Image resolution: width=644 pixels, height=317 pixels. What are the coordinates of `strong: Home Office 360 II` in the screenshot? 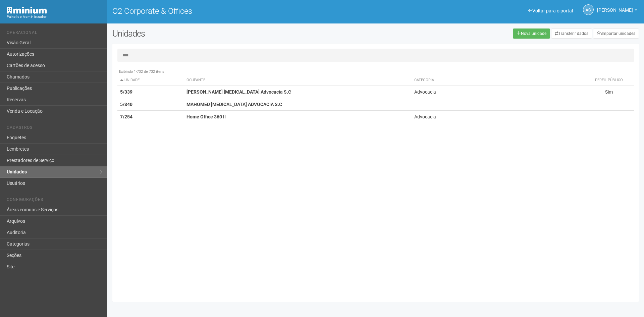 It's located at (206, 117).